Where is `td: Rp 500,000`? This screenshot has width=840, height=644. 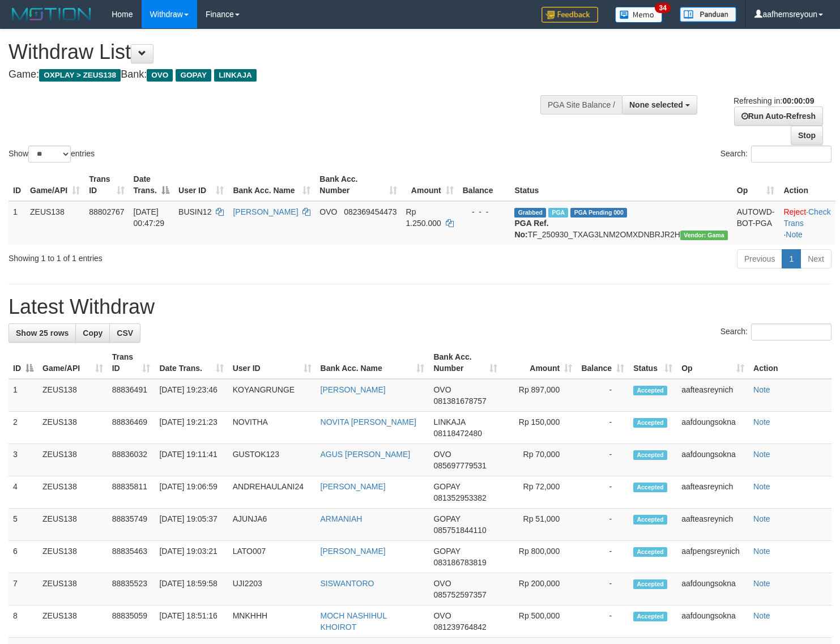 td: Rp 500,000 is located at coordinates (539, 621).